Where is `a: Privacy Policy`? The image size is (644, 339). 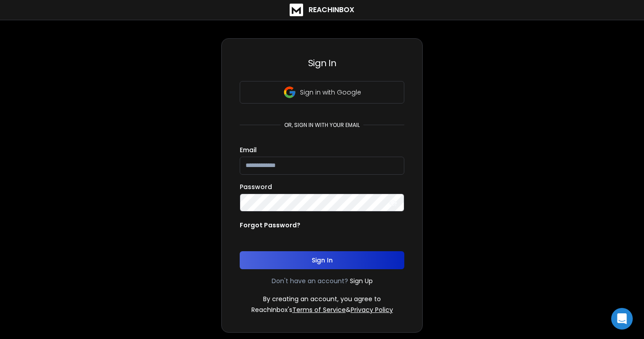 a: Privacy Policy is located at coordinates (372, 310).